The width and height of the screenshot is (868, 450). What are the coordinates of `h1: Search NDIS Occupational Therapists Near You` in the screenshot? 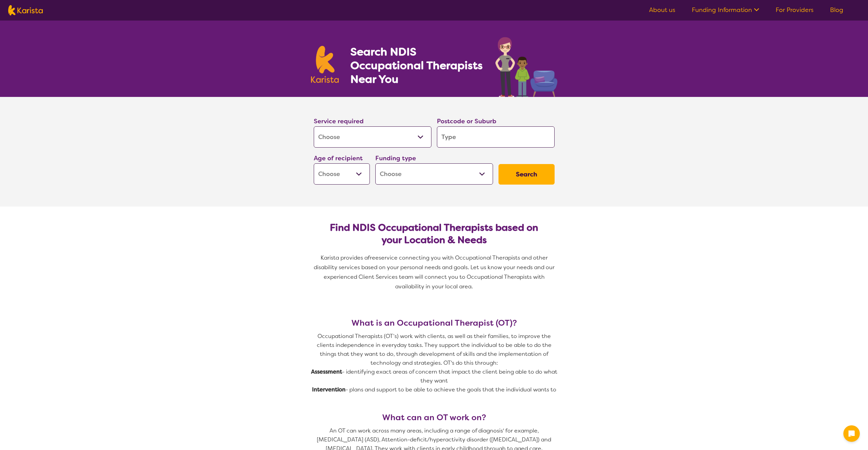 It's located at (417, 66).